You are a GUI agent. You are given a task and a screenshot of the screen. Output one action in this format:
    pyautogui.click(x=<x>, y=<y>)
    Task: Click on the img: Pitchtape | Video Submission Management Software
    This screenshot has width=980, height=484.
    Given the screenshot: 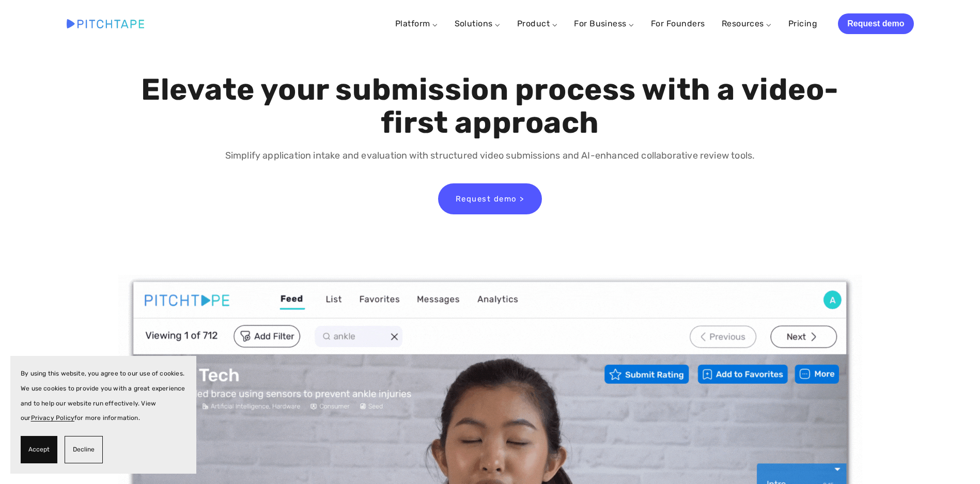 What is the action you would take?
    pyautogui.click(x=106, y=23)
    